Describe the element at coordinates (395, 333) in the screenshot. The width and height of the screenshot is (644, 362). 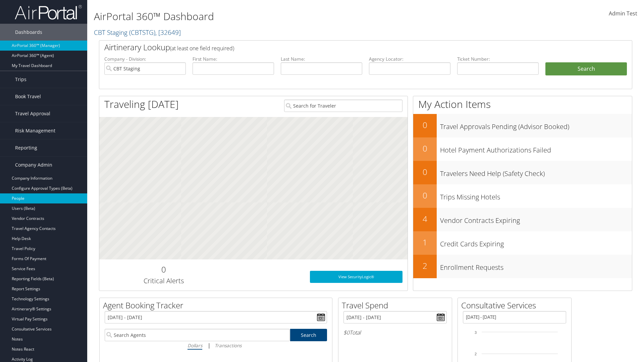
I see `h6: Total` at that location.